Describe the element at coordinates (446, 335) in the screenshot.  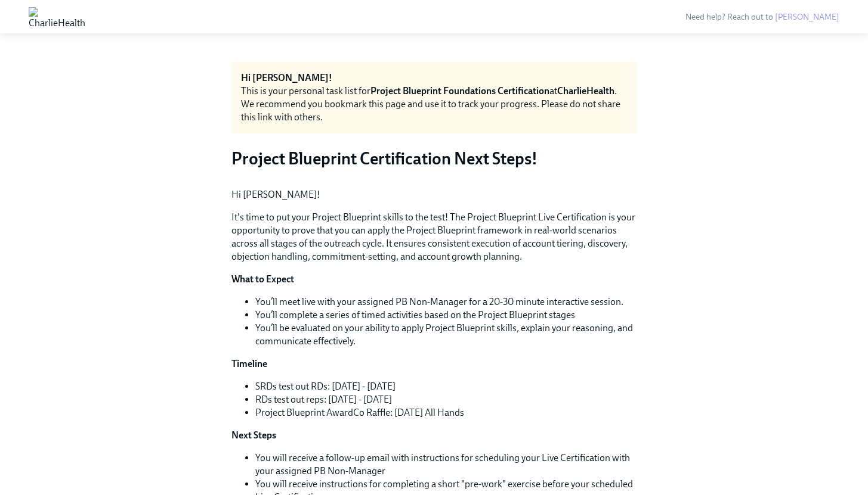
I see `li: You’ll be evaluated on your ability to apply Project Blueprint skills, explain your reasoning, an...` at that location.